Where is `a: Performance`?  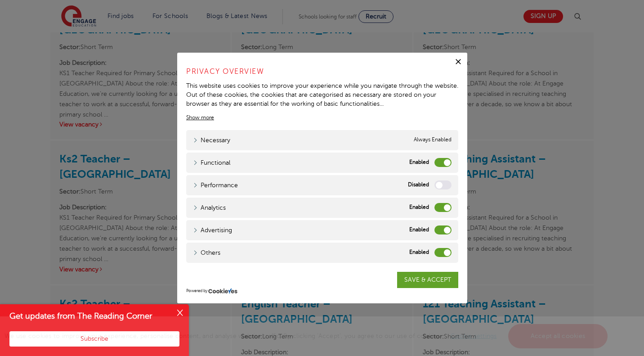 a: Performance is located at coordinates (216, 185).